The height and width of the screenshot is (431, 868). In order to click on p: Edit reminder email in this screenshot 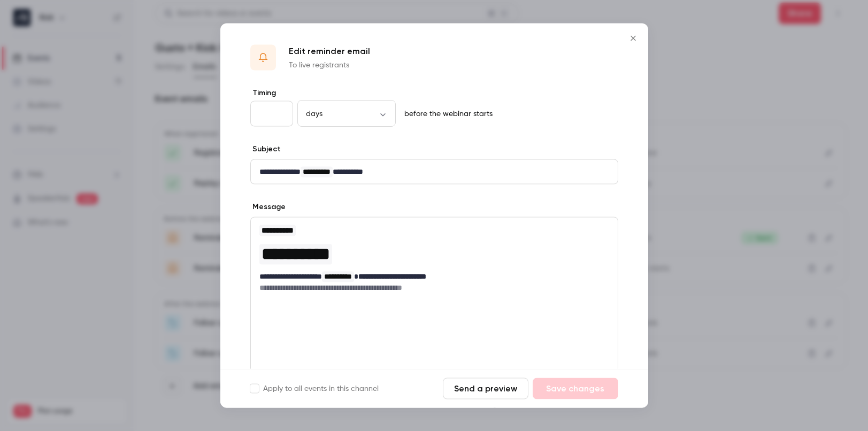, I will do `click(330, 51)`.